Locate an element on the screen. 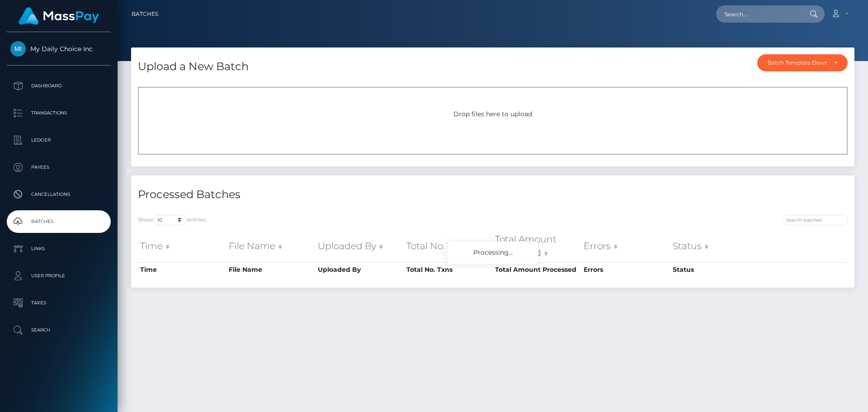 The width and height of the screenshot is (868, 412). div: Batch Template Download is located at coordinates (797, 63).